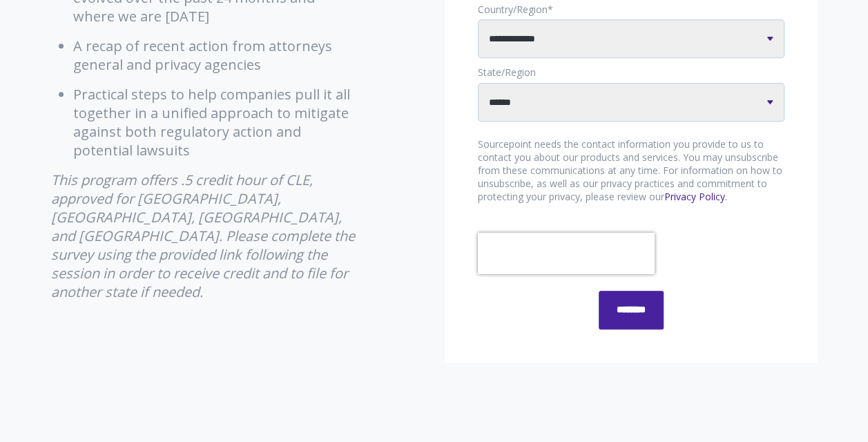 The width and height of the screenshot is (868, 442). I want to click on a: Privacy Policy, so click(695, 196).